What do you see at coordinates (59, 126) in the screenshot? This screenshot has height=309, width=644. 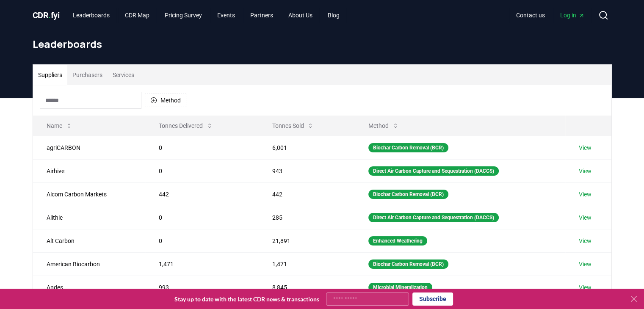 I see `button: Name` at bounding box center [59, 126].